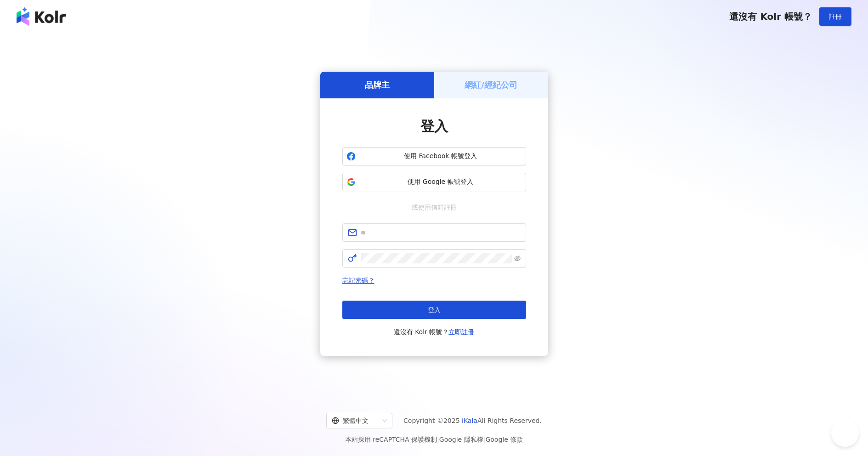 This screenshot has height=456, width=868. What do you see at coordinates (462, 331) in the screenshot?
I see `a: 立即註冊` at bounding box center [462, 331].